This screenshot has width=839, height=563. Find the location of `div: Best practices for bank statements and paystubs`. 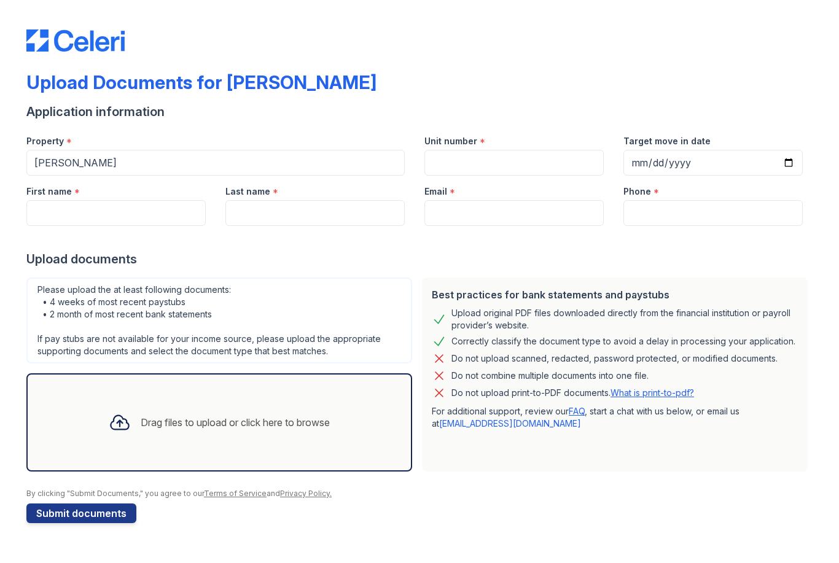

div: Best practices for bank statements and paystubs is located at coordinates (615, 295).